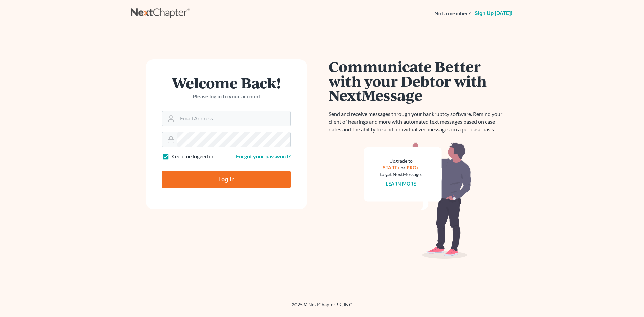  What do you see at coordinates (391, 167) in the screenshot?
I see `a: START+` at bounding box center [391, 167].